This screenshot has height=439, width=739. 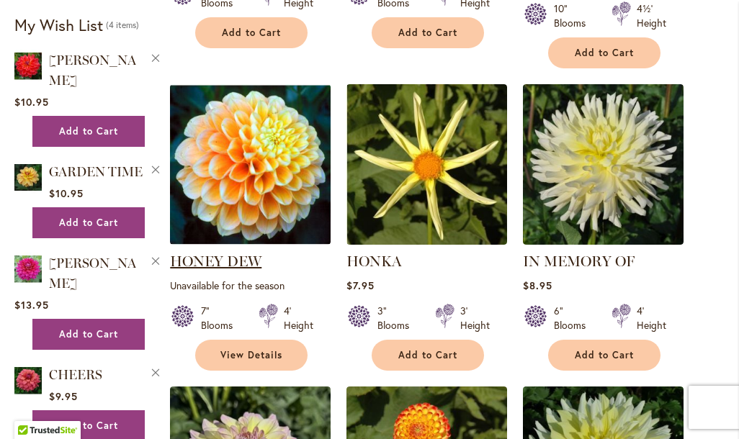 What do you see at coordinates (28, 177) in the screenshot?
I see `img: GARDEN TIME` at bounding box center [28, 177].